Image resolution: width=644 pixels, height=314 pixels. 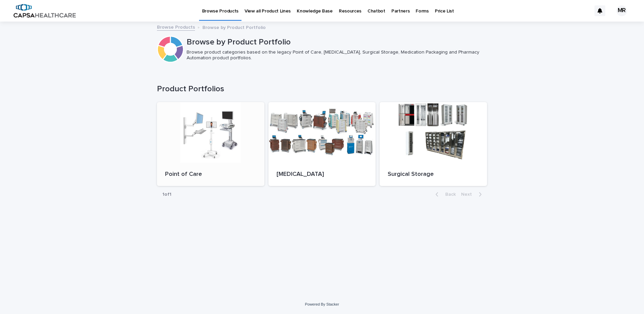 I want to click on button: Next, so click(x=473, y=194).